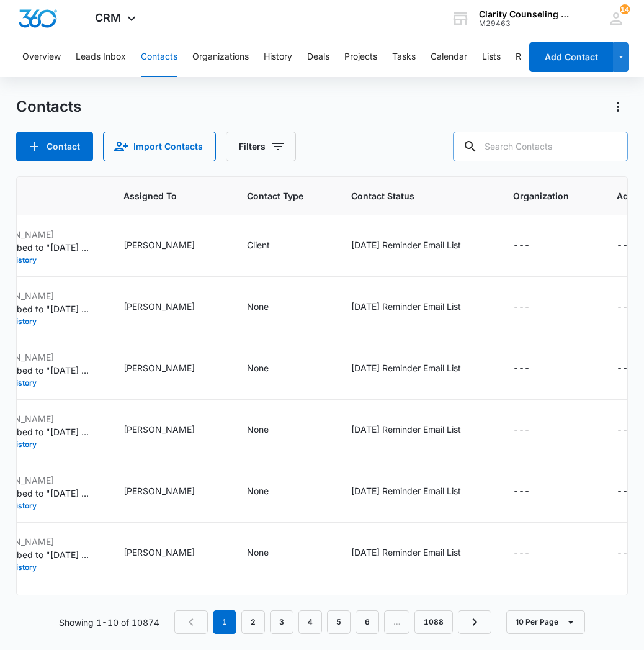 The image size is (644, 650). What do you see at coordinates (162, 195) in the screenshot?
I see `span: Assigned To` at bounding box center [162, 195].